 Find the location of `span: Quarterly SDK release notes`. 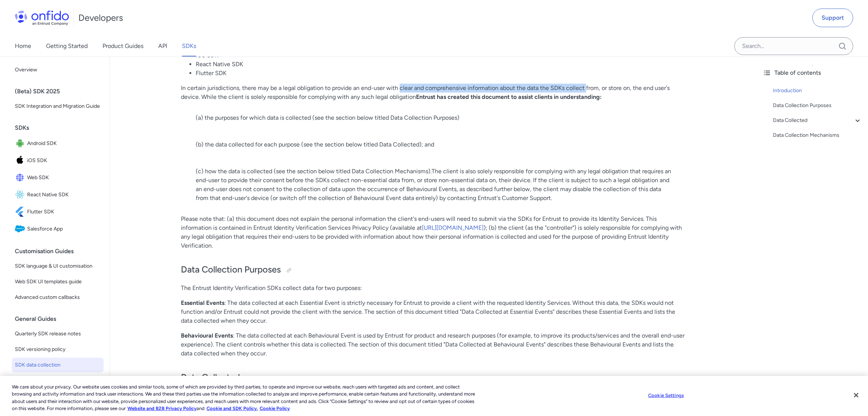

span: Quarterly SDK release notes is located at coordinates (58, 334).